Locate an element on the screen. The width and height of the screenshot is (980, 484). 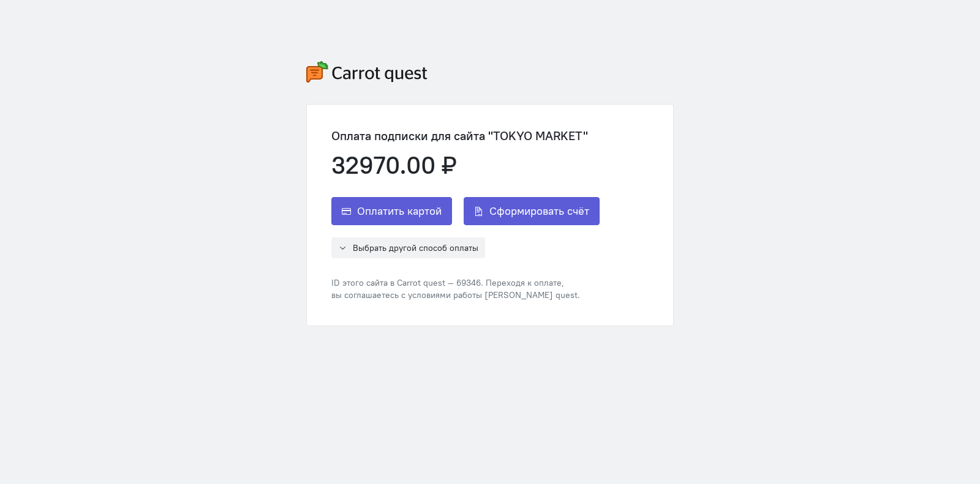
button: Оплатить картой is located at coordinates (391, 211).